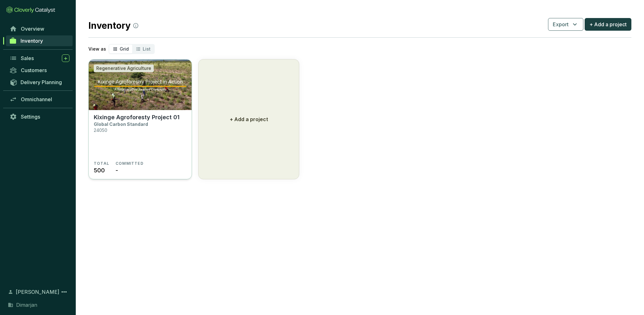 This screenshot has width=644, height=315. Describe the element at coordinates (32, 41) in the screenshot. I see `span: Inventory` at that location.